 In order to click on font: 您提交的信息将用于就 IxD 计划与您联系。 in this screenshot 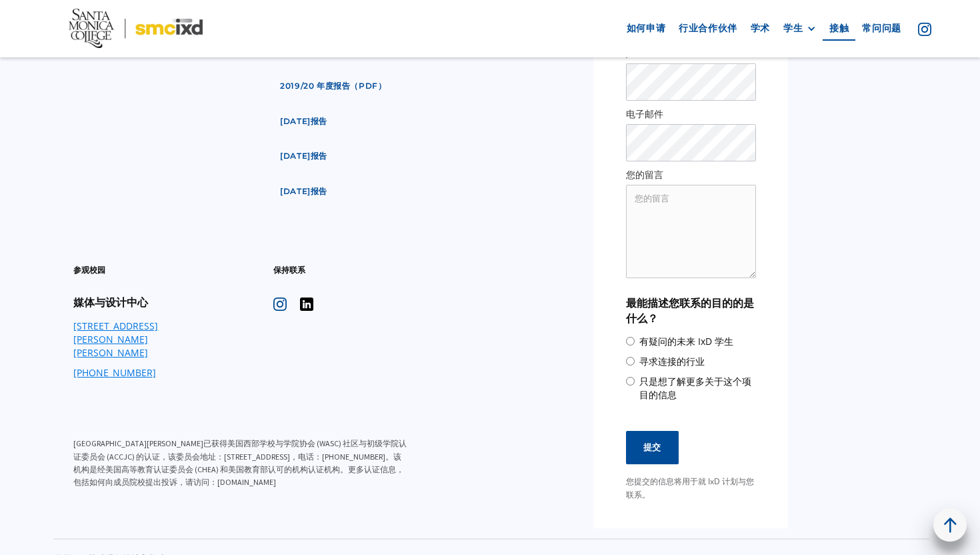, I will do `click(690, 487)`.